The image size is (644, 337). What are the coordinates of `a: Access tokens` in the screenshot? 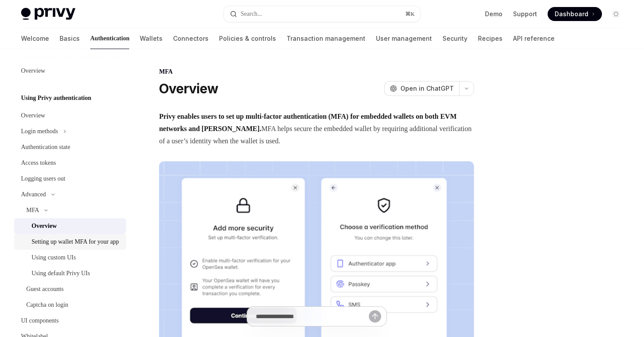 It's located at (70, 163).